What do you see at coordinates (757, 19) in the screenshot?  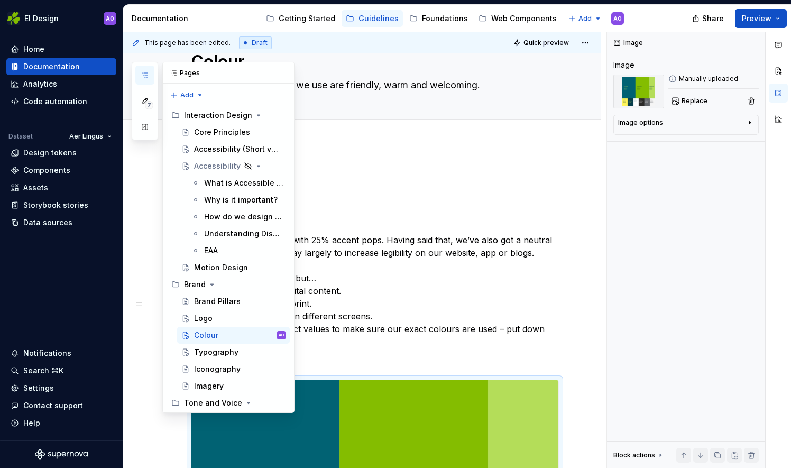 I see `span: Preview` at bounding box center [757, 19].